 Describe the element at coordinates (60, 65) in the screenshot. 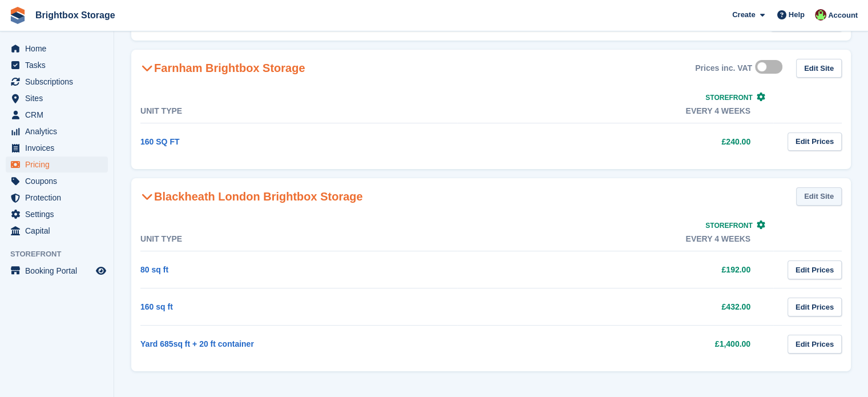

I see `span: Tasks` at that location.